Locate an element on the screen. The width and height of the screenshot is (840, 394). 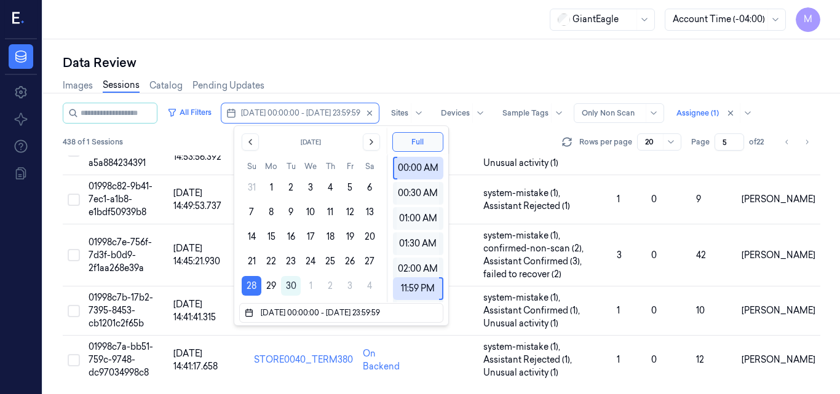
span: failed to recover (2) is located at coordinates (522, 274).